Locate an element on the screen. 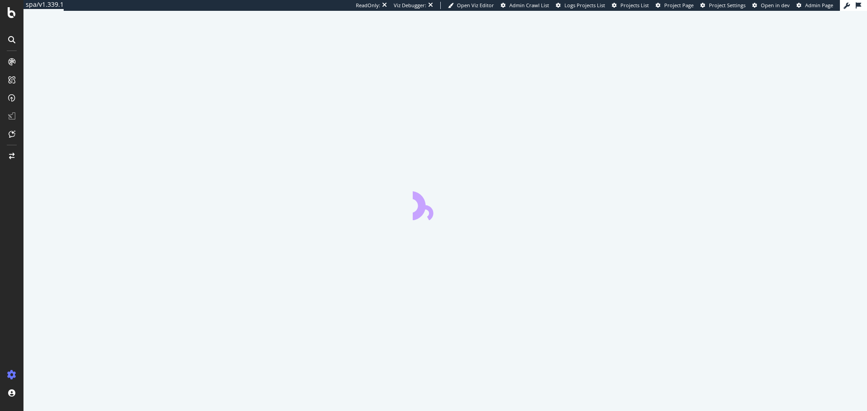  span: Admin Page is located at coordinates (819, 5).